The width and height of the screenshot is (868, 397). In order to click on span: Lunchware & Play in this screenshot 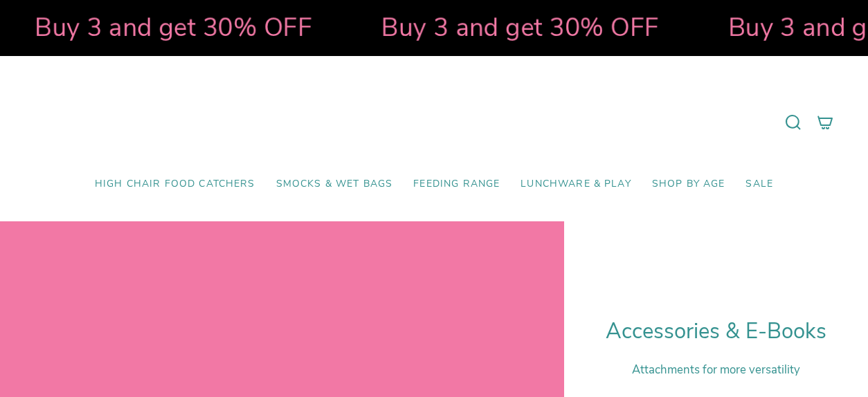, I will do `click(576, 184)`.